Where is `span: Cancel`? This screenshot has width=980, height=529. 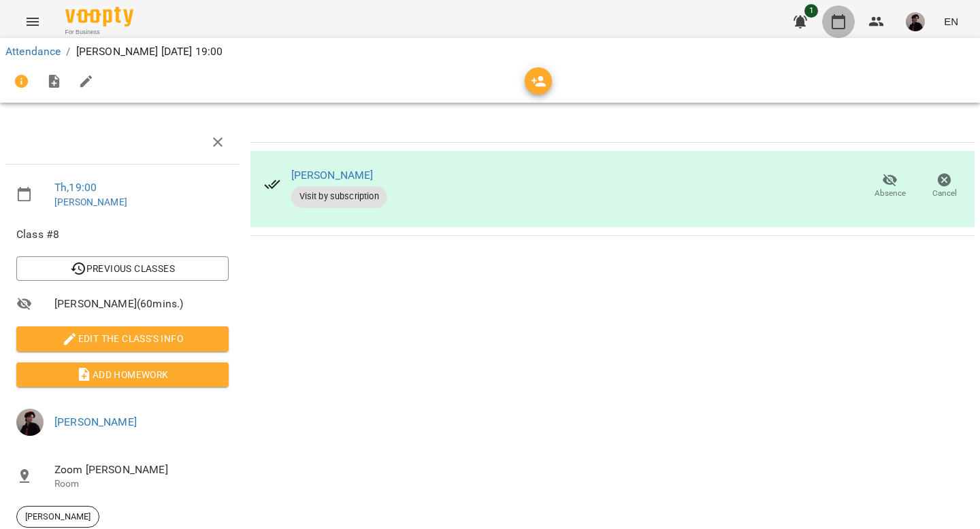 span: Cancel is located at coordinates (944, 193).